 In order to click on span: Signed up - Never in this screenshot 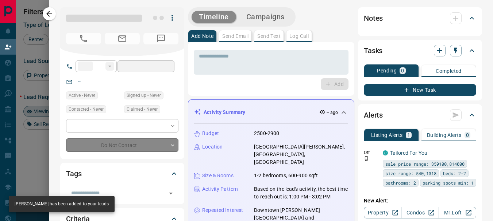, I will do `click(144, 96)`.